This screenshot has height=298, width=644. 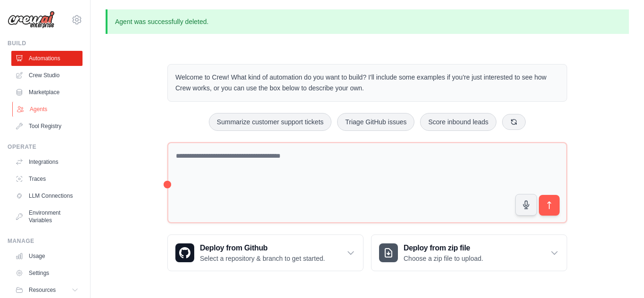 I want to click on a: Agents, so click(x=48, y=109).